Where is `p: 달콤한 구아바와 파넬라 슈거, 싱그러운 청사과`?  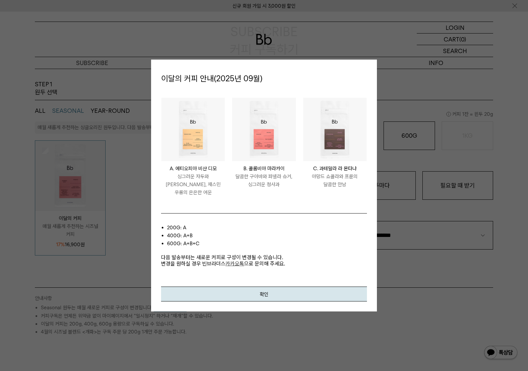
p: 달콤한 구아바와 파넬라 슈거, 싱그러운 청사과 is located at coordinates (263, 180).